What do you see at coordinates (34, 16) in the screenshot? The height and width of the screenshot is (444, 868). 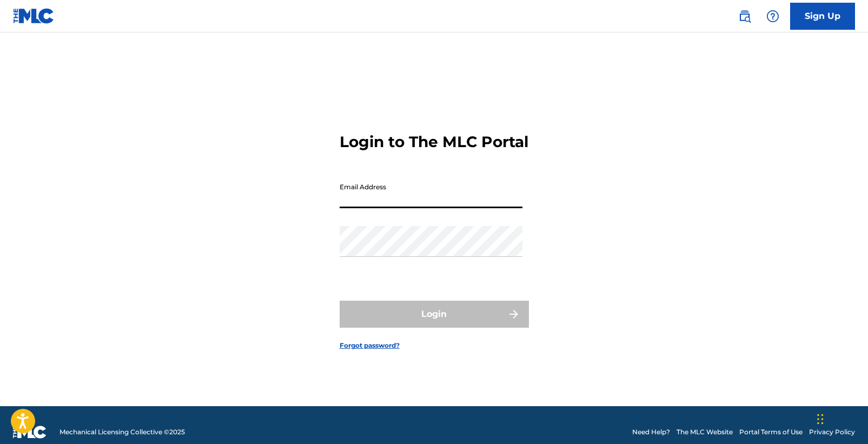 I see `img: MLC Logo` at bounding box center [34, 16].